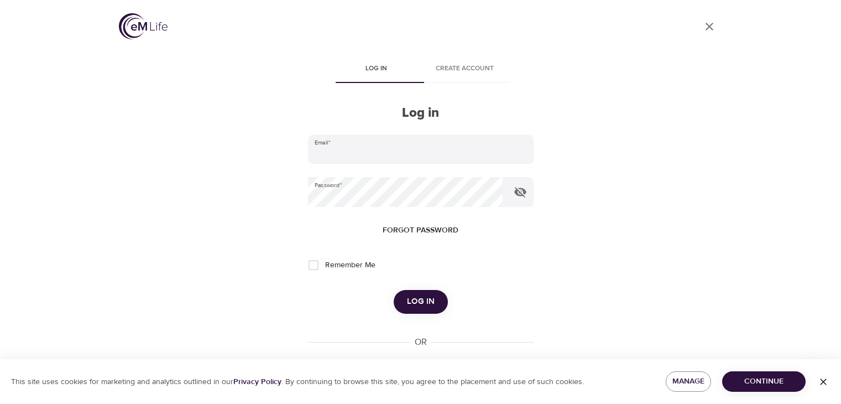  I want to click on img: logo, so click(143, 26).